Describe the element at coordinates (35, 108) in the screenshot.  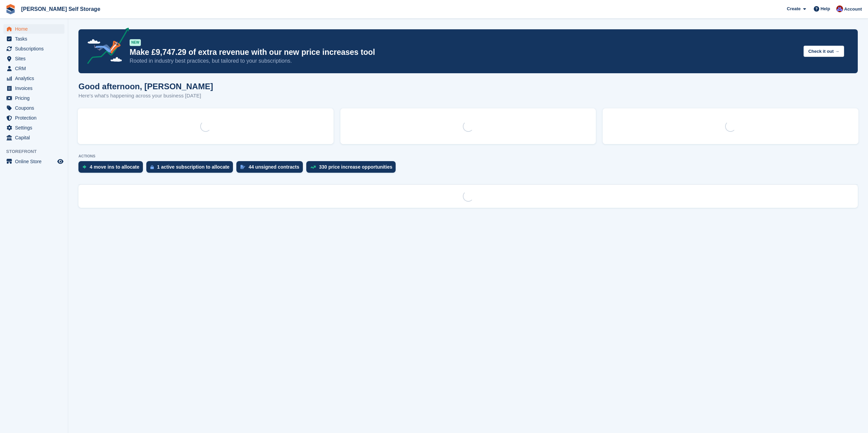
I see `span: Coupons` at that location.